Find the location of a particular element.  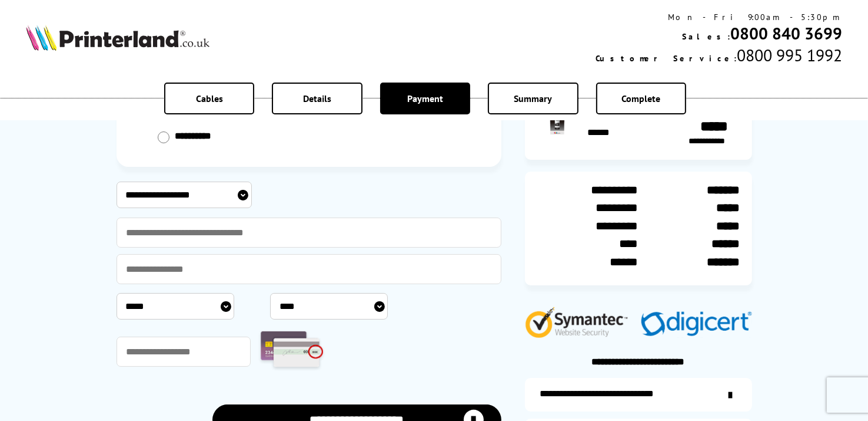

a: 0800 840 3699 is located at coordinates (786, 33).